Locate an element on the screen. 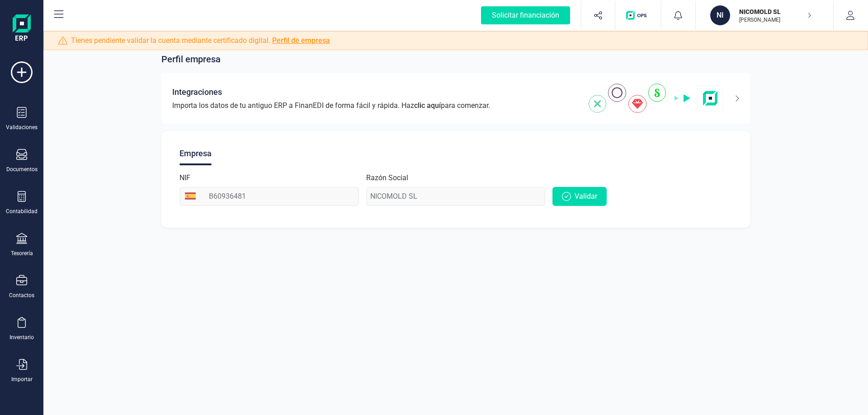 This screenshot has width=868, height=415. div: Documentos is located at coordinates (22, 169).